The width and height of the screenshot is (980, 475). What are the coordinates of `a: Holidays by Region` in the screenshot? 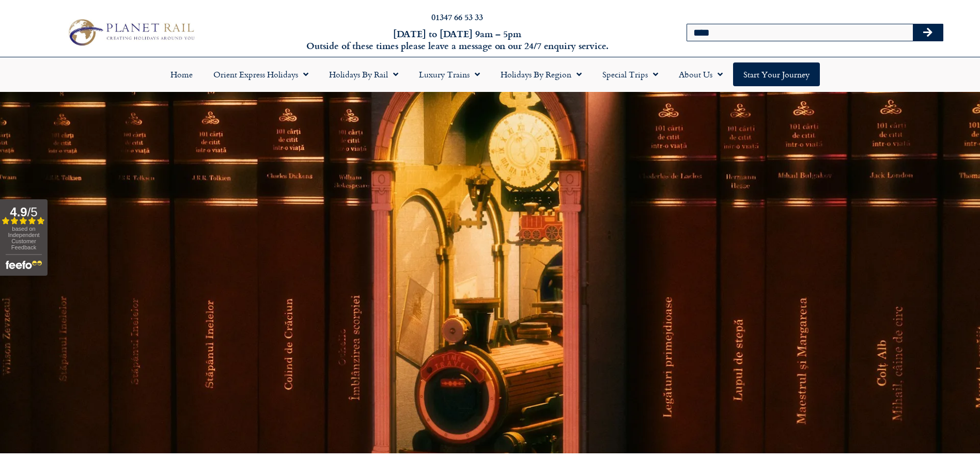 It's located at (541, 75).